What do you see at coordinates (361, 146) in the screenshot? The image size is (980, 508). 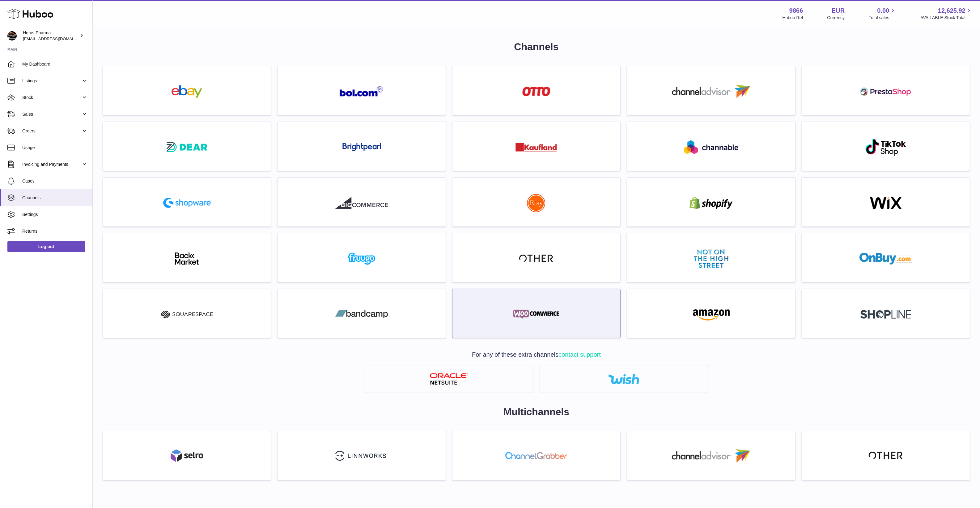 I see `a: roseta-brightpearl` at bounding box center [361, 146].